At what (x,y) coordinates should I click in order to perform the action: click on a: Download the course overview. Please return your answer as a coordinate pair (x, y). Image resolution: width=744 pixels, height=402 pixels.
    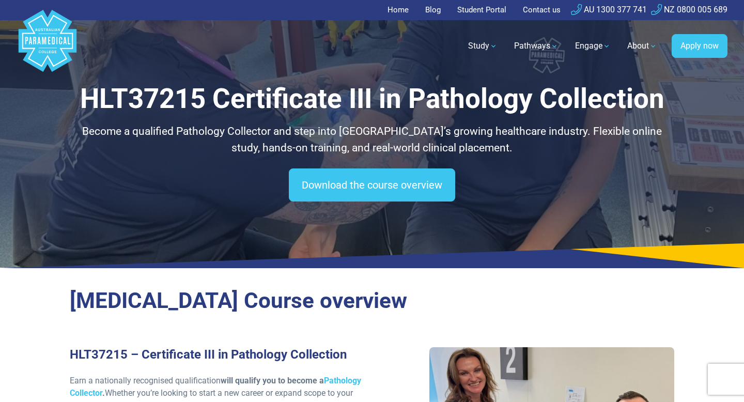
    Looking at the image, I should click on (372, 185).